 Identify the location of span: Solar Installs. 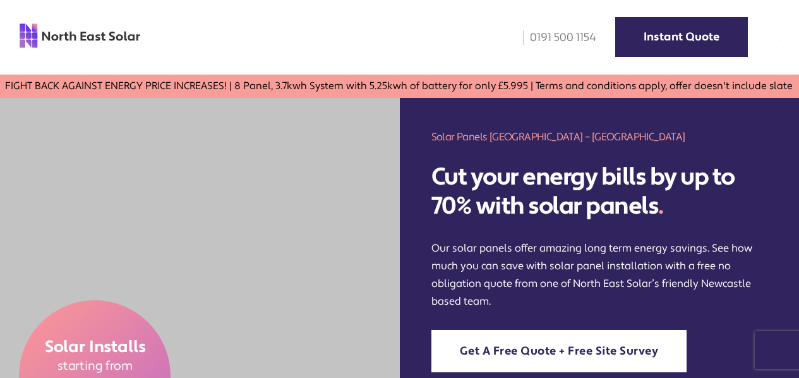
(95, 347).